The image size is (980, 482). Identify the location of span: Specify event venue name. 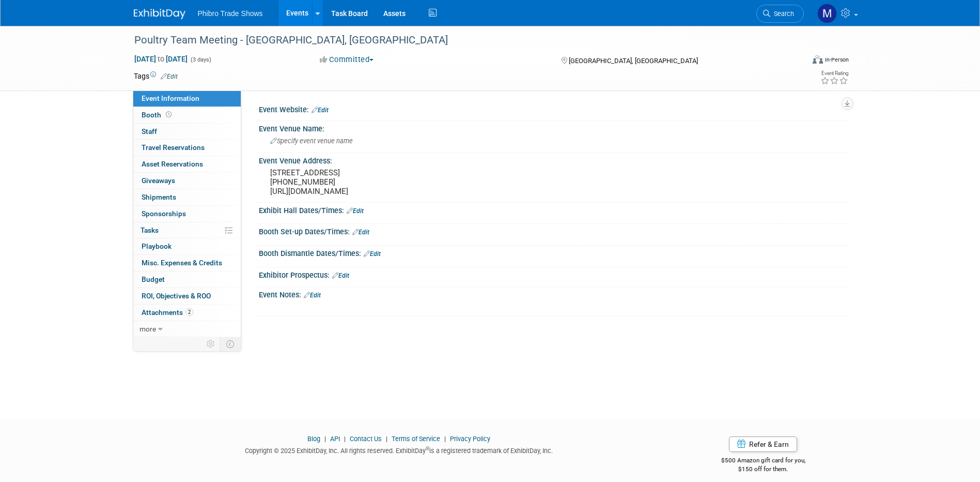
(312, 141).